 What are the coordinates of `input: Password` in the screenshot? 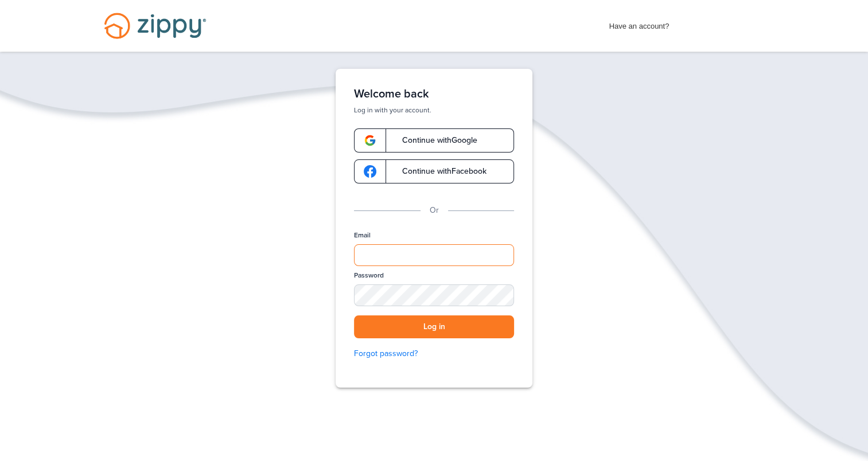 It's located at (434, 295).